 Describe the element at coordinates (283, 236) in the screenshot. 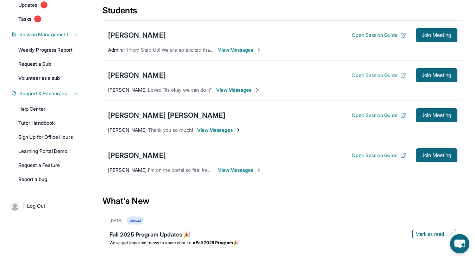

I see `div: Fall 2025 Program Updates 🎉` at that location.